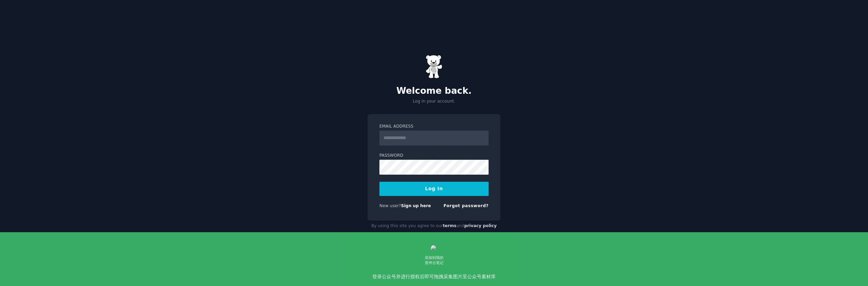 The height and width of the screenshot is (286, 868). What do you see at coordinates (466, 206) in the screenshot?
I see `a: Forgot password?` at bounding box center [466, 206].